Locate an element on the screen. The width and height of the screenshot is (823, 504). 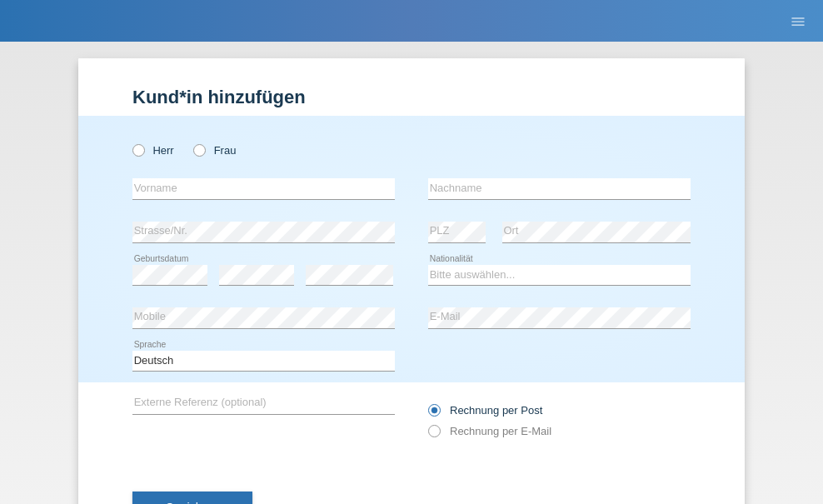
label: Frau is located at coordinates (214, 150).